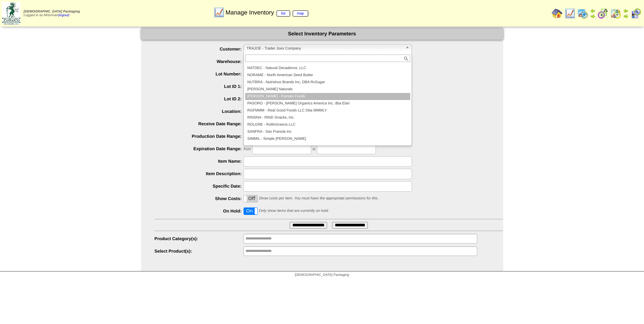 This screenshot has height=324, width=644. I want to click on span: Logged in as Mnorman, so click(52, 13).